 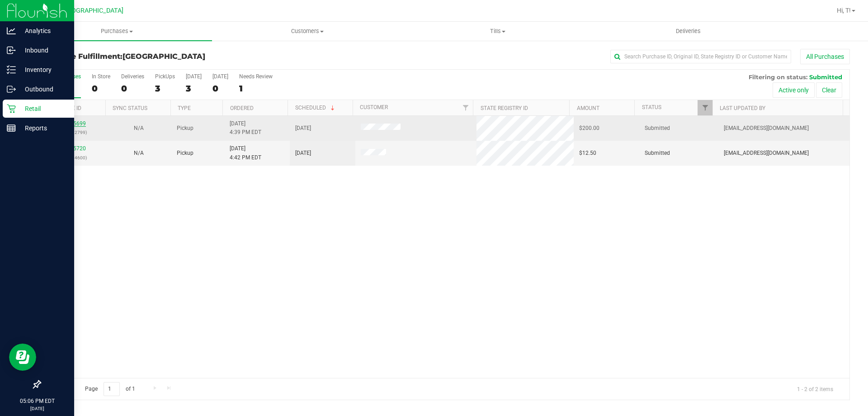 What do you see at coordinates (175, 56) in the screenshot?
I see `h3: Purchase Fulfillment:` at bounding box center [175, 56].